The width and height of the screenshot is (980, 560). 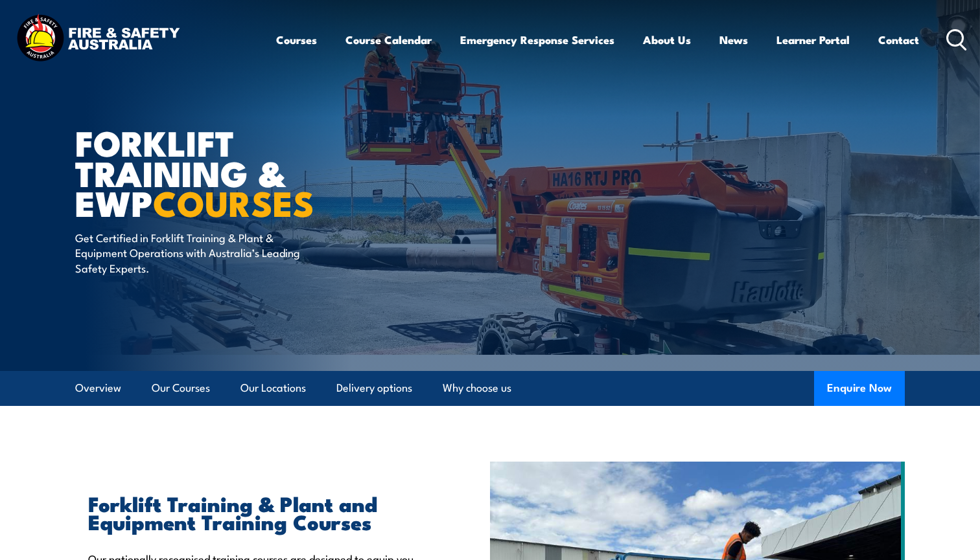 I want to click on a: About Us, so click(x=666, y=40).